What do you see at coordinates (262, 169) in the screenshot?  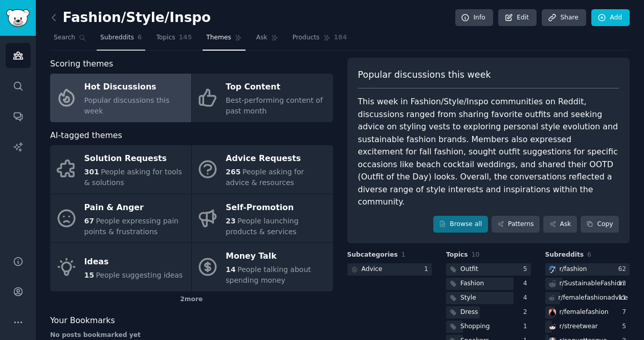 I see `a: Advice Requests265People asking for advice & resources` at bounding box center [262, 169].